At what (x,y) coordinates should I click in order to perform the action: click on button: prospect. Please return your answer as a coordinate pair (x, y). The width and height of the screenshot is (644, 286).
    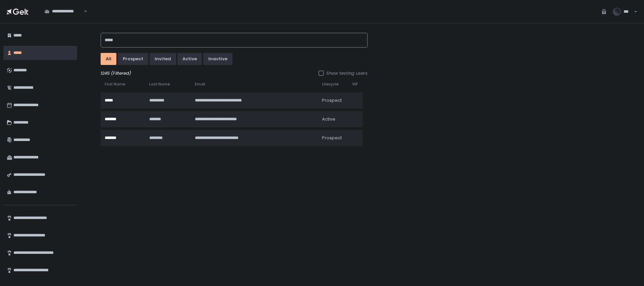
    Looking at the image, I should click on (133, 59).